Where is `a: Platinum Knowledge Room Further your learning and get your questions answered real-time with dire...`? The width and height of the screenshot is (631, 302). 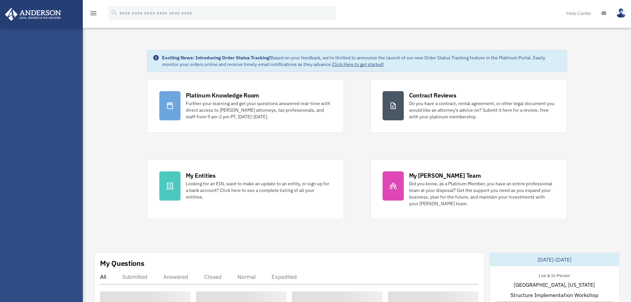
a: Platinum Knowledge Room Further your learning and get your questions answered real-time with dire... is located at coordinates (245, 106).